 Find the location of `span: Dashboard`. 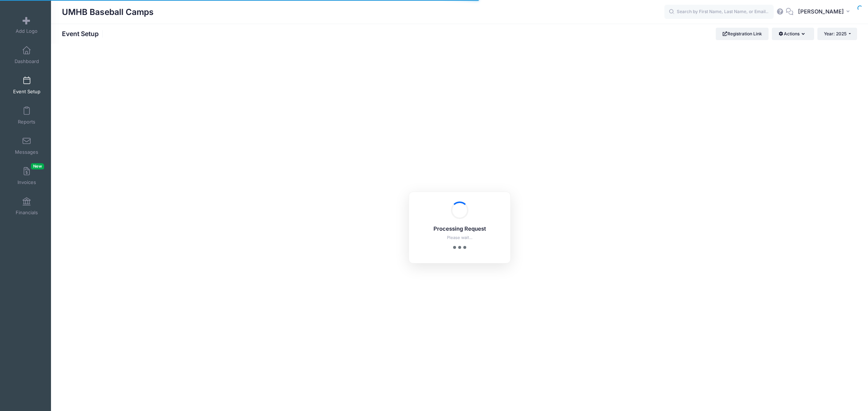

span: Dashboard is located at coordinates (26, 61).